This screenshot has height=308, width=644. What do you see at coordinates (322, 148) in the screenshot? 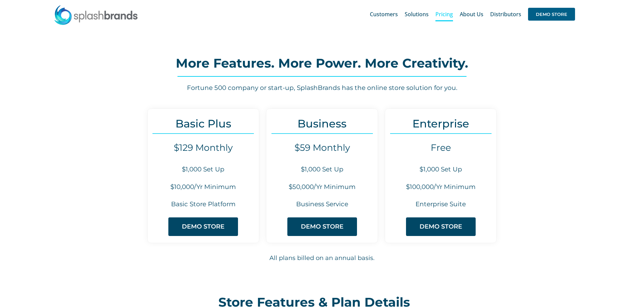
I see `h4: $59 Monthly` at bounding box center [322, 148].